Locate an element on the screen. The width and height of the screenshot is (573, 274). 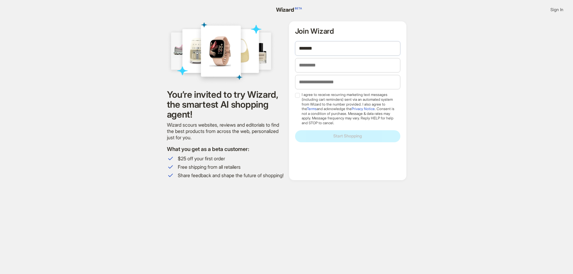
h1: You’re invited to try Wizard, the smartest AI shopping agent! is located at coordinates (226, 104).